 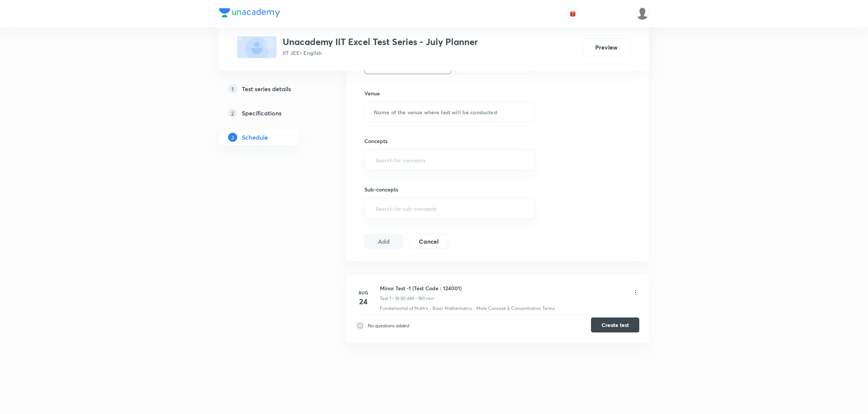 What do you see at coordinates (643, 14) in the screenshot?
I see `img: Suresh` at bounding box center [643, 14].